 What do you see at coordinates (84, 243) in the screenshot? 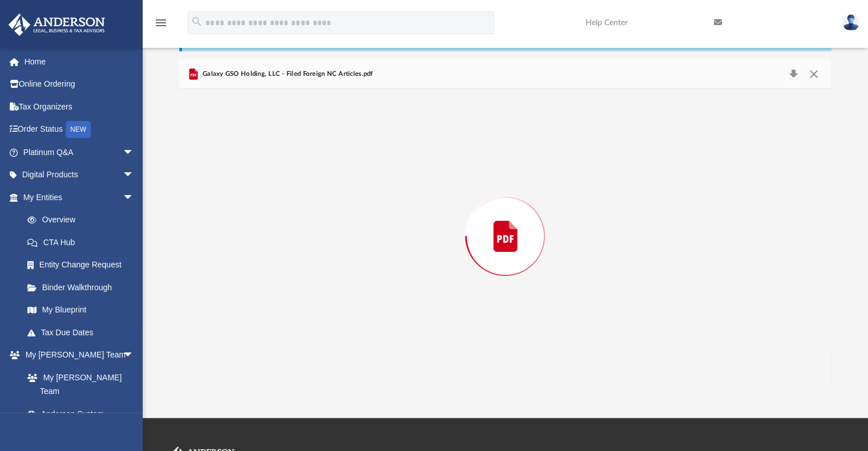
I see `a: CTA Hub` at bounding box center [84, 243].